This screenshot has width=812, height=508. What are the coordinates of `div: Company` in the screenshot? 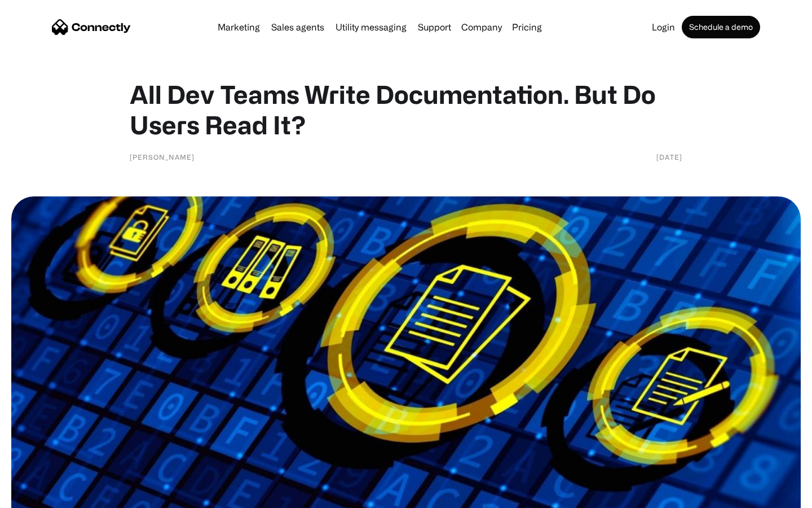 It's located at (482, 27).